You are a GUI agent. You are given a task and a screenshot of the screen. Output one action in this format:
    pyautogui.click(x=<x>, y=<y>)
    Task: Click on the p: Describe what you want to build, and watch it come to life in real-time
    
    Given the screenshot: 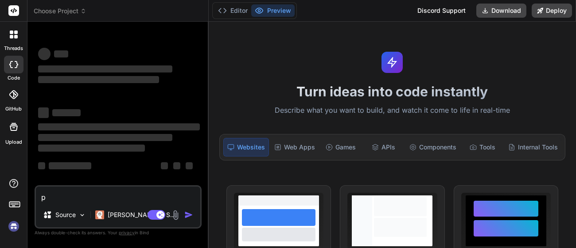 What is the action you would take?
    pyautogui.click(x=392, y=111)
    